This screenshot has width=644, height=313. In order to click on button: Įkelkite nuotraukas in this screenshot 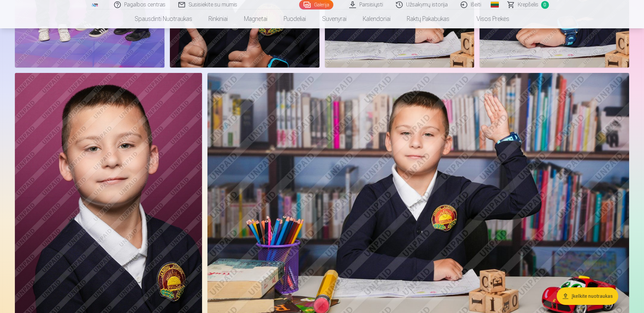, I will do `click(587, 296)`.